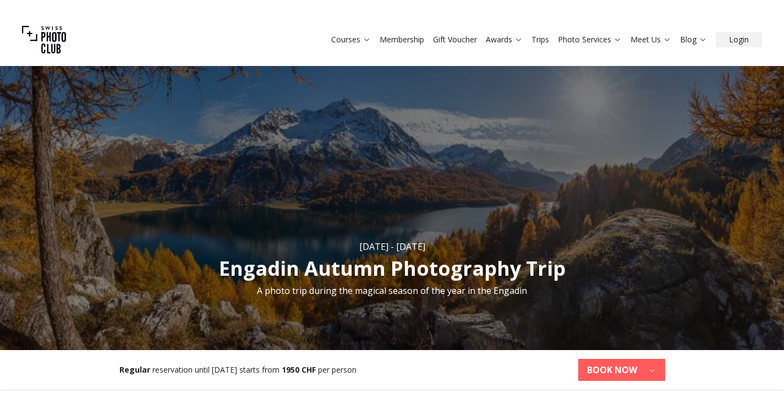 This screenshot has height=393, width=784. What do you see at coordinates (504, 40) in the screenshot?
I see `a: Awards` at bounding box center [504, 40].